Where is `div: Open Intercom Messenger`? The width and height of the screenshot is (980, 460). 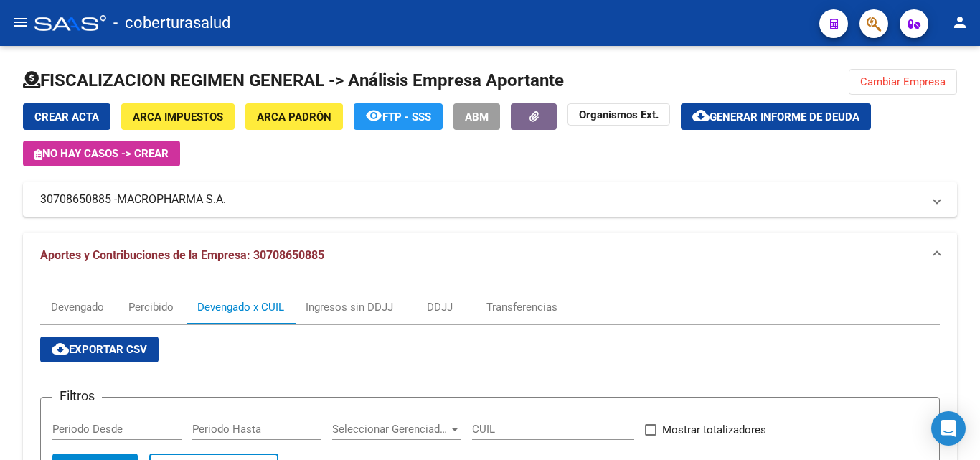 div: Open Intercom Messenger is located at coordinates (948, 429).